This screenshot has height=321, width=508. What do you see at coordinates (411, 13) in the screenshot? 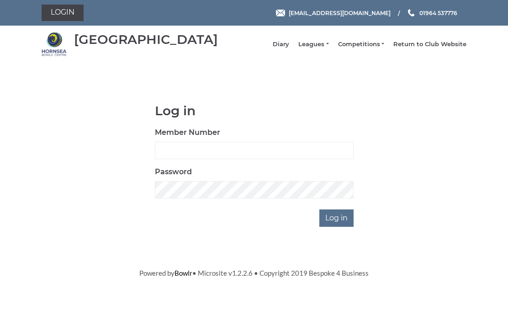
I see `img: Phone us` at bounding box center [411, 13].